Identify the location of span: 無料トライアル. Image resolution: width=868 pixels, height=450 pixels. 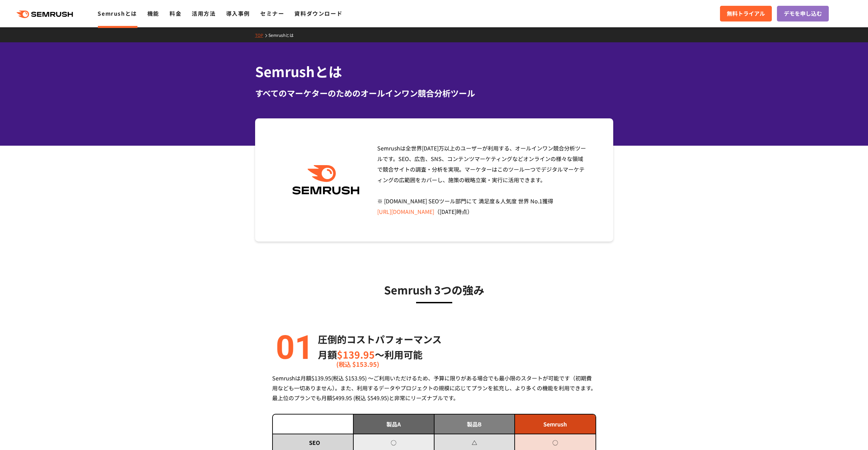
(746, 14).